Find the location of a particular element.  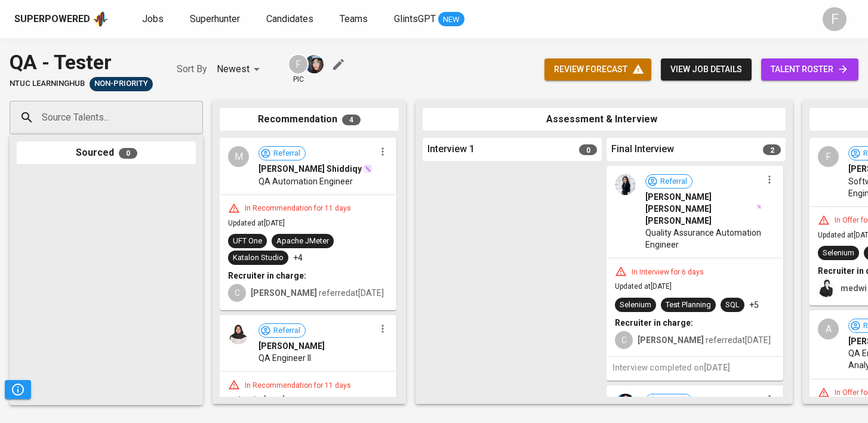

button: view job details is located at coordinates (707, 69).